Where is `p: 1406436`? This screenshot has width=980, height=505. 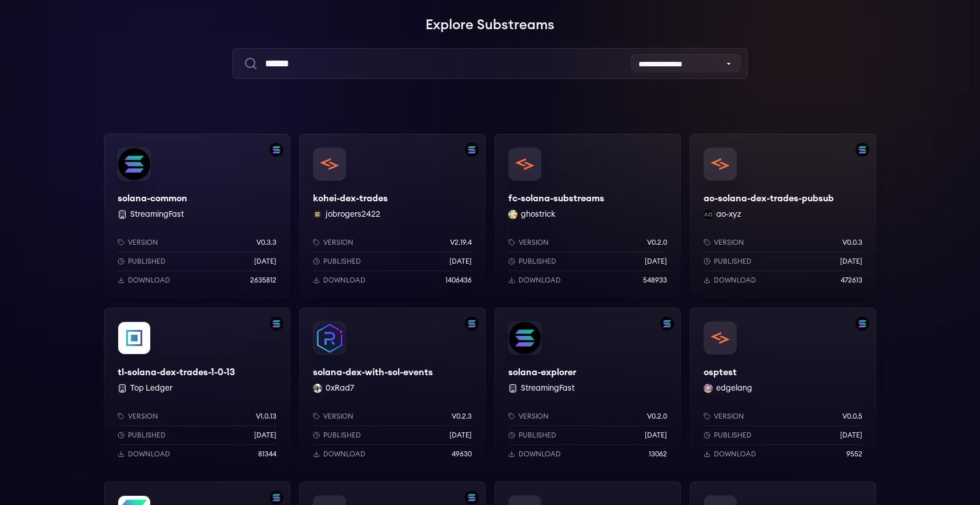 p: 1406436 is located at coordinates (458, 280).